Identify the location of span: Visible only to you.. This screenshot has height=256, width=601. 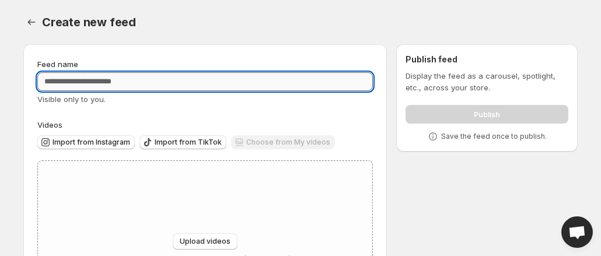
(71, 99).